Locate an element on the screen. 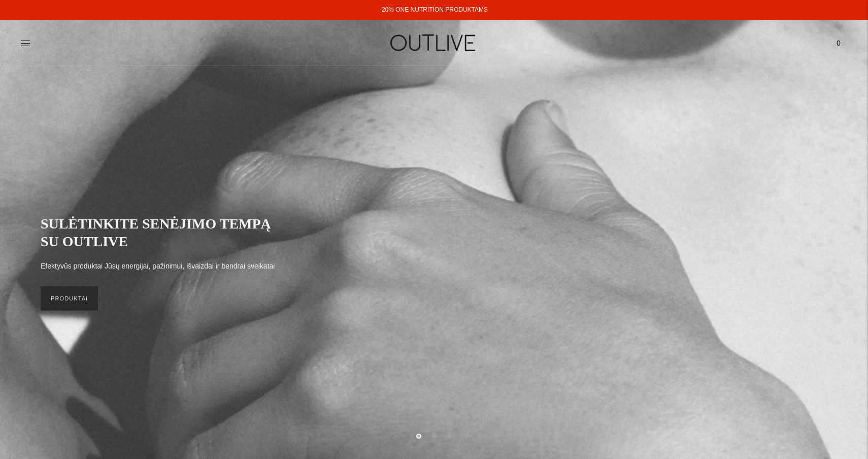 Image resolution: width=868 pixels, height=459 pixels. button: Move carousel to slide 2 is located at coordinates (434, 436).